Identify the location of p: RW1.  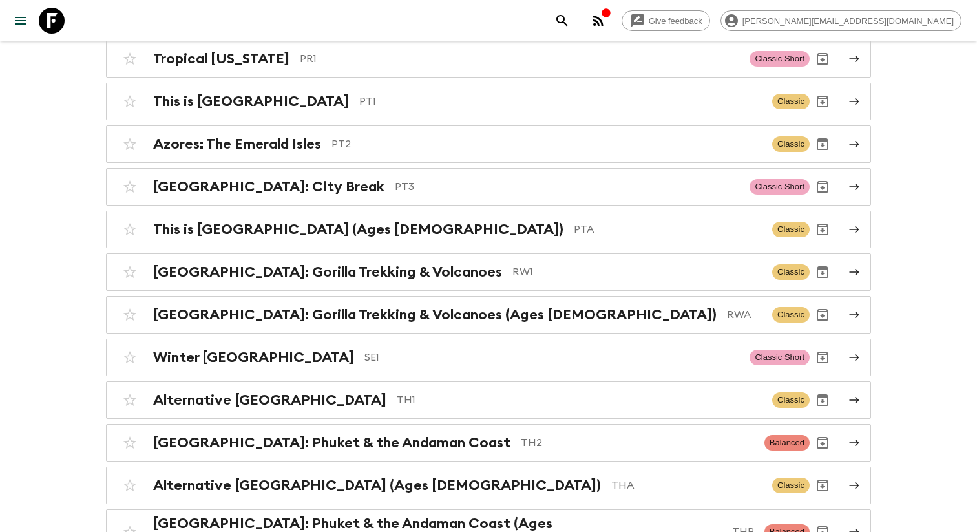
(637, 272).